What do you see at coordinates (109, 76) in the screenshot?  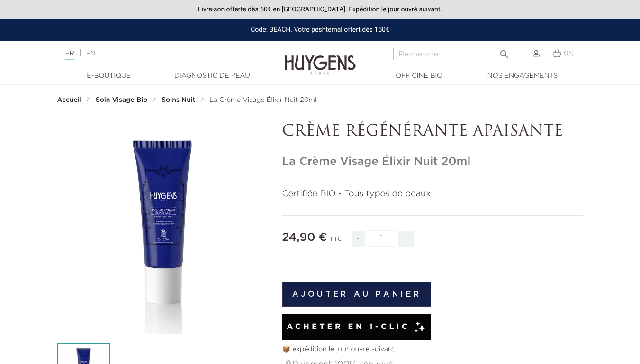 I see `a: E-Boutique` at bounding box center [109, 76].